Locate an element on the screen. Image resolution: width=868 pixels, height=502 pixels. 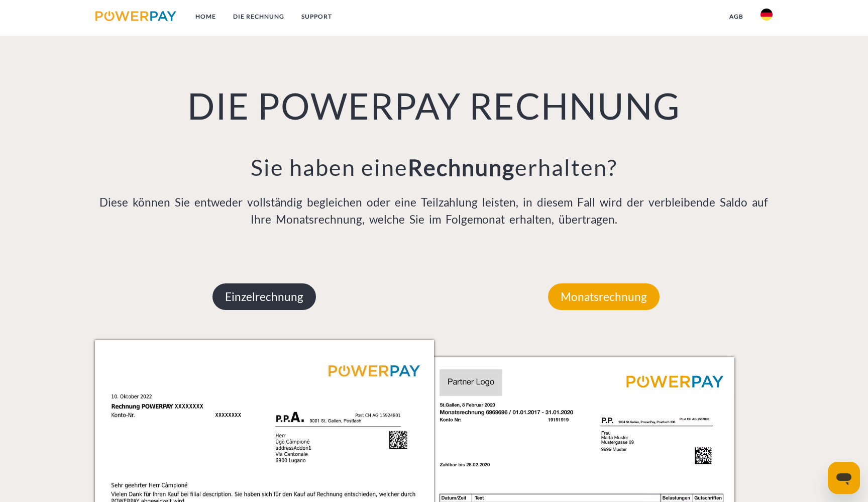
b: Rechnung is located at coordinates (461, 167).